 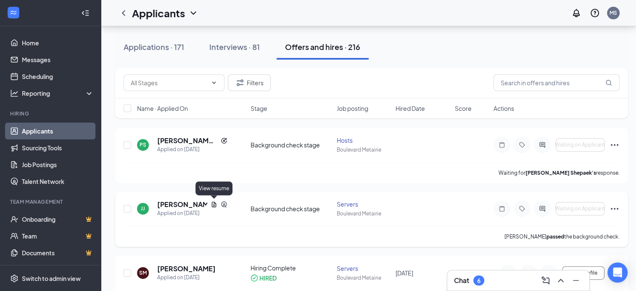 What do you see at coordinates (576, 281) in the screenshot?
I see `button: Minimize` at bounding box center [576, 281].